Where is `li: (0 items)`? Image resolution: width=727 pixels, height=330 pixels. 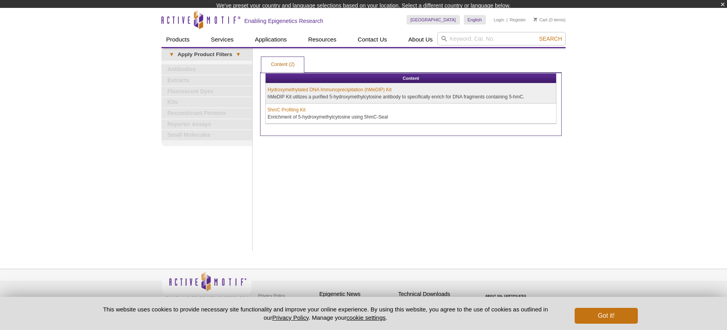
li: (0 items) is located at coordinates (549, 20).